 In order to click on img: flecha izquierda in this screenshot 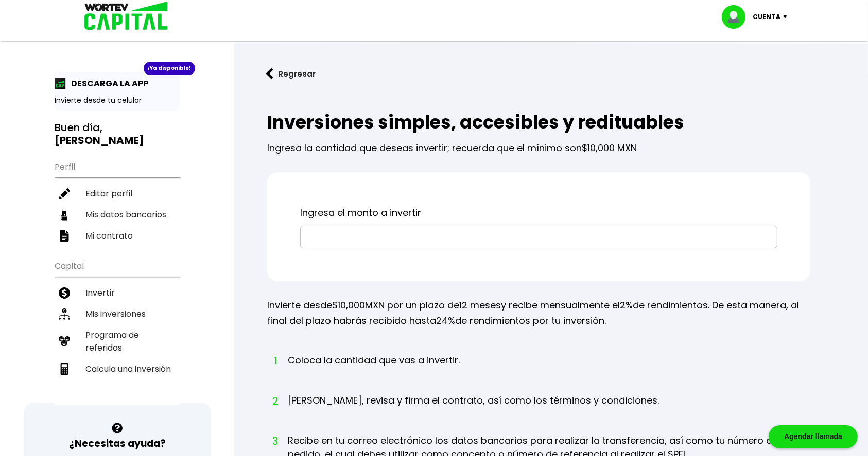, I will do `click(270, 73)`.